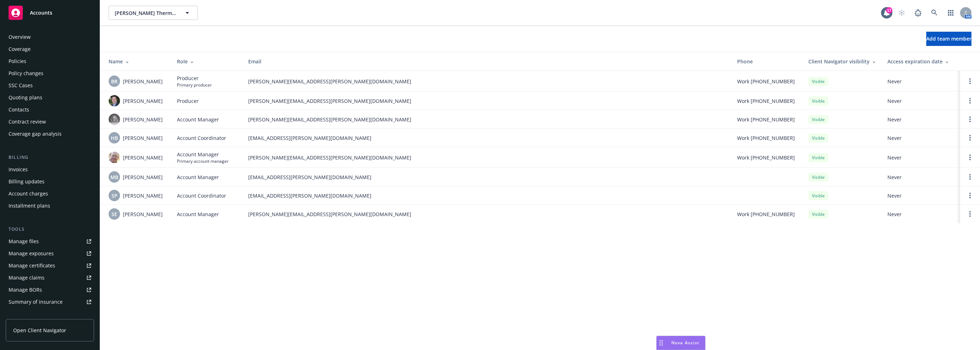  I want to click on div: Access expiration date, so click(921, 61).